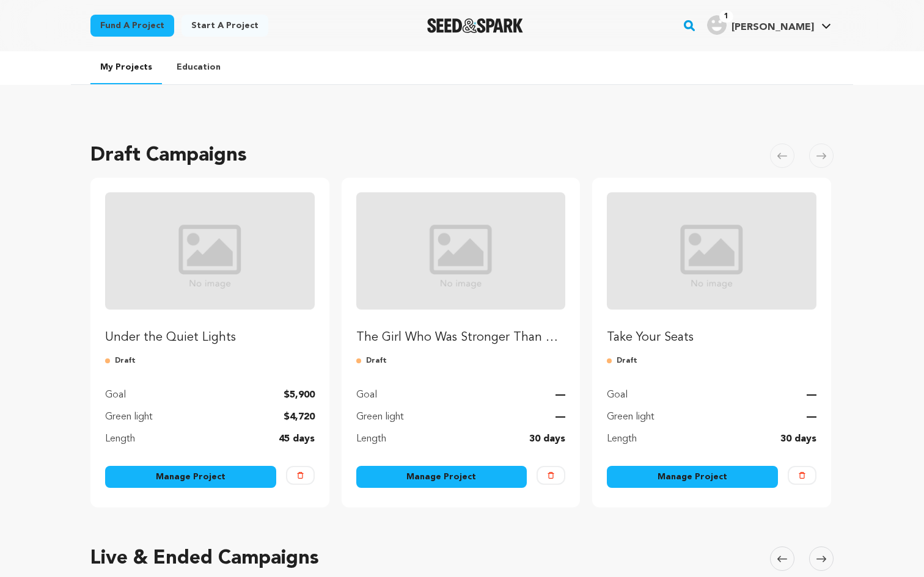 The image size is (924, 577). What do you see at coordinates (726, 16) in the screenshot?
I see `span: 1` at bounding box center [726, 16].